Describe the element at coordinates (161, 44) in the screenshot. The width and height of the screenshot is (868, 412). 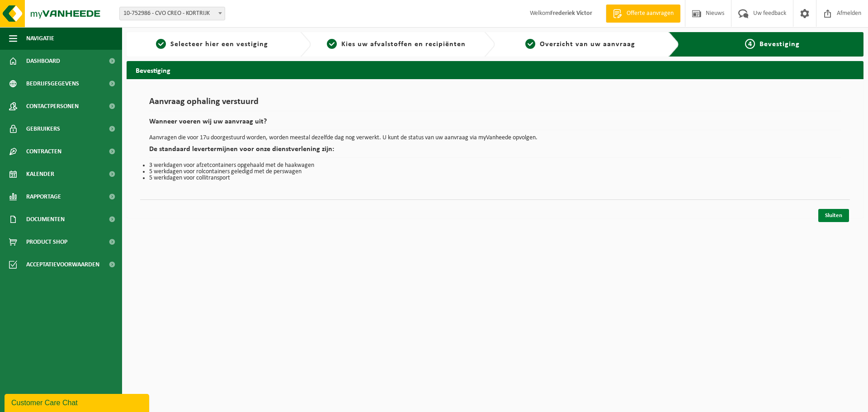
I see `span: 1` at that location.